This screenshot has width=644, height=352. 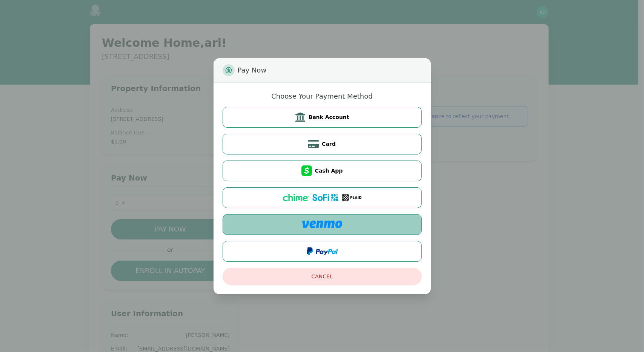 What do you see at coordinates (252, 70) in the screenshot?
I see `span: Pay Now` at bounding box center [252, 70].